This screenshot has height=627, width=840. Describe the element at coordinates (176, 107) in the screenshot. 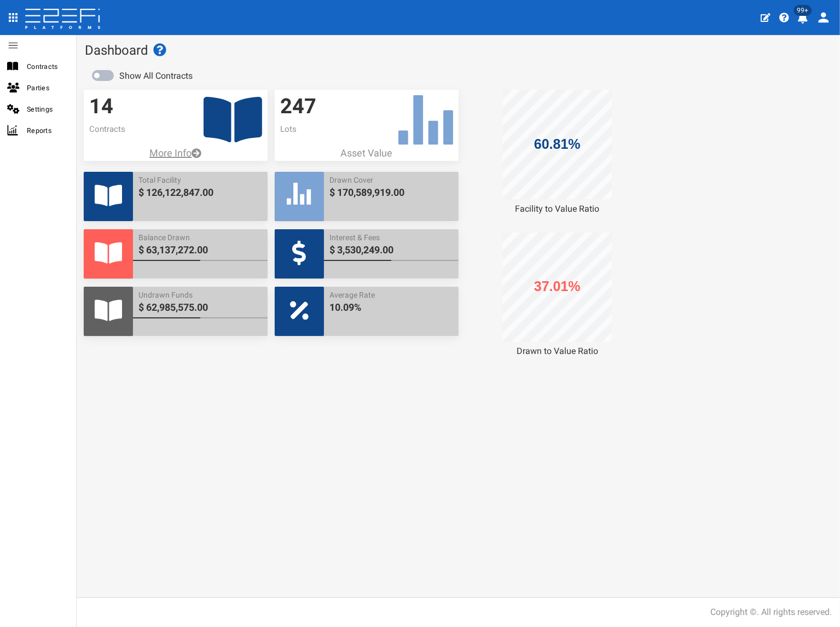

I see `h3: 14` at that location.